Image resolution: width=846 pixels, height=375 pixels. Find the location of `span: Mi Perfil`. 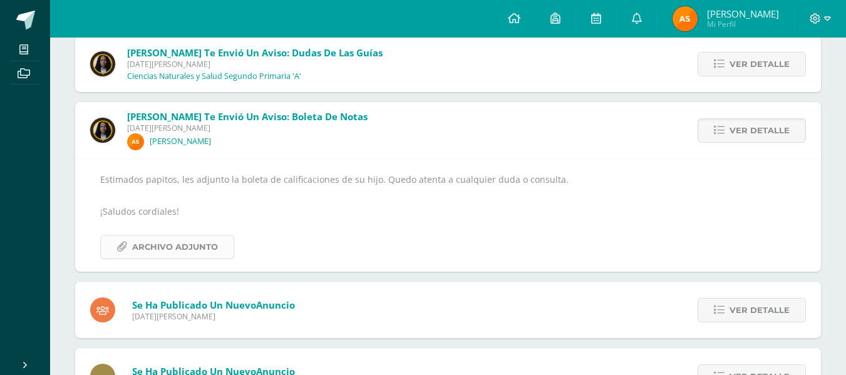

span: Mi Perfil is located at coordinates (743, 24).